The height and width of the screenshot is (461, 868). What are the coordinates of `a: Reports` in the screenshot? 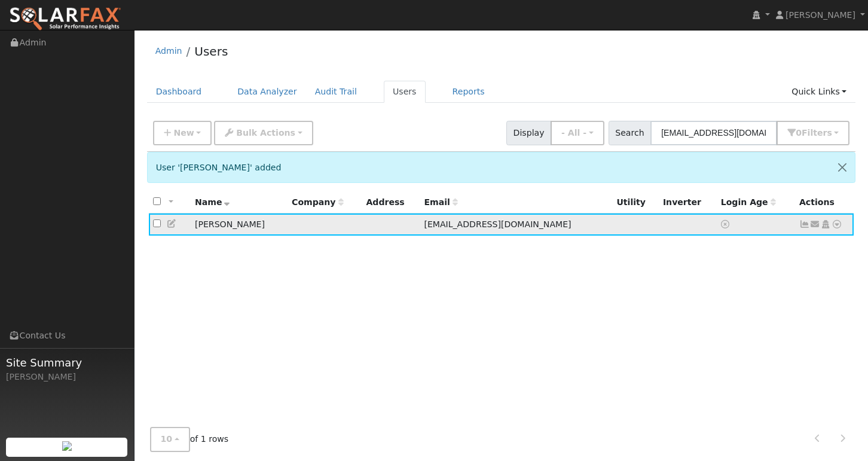 It's located at (469, 92).